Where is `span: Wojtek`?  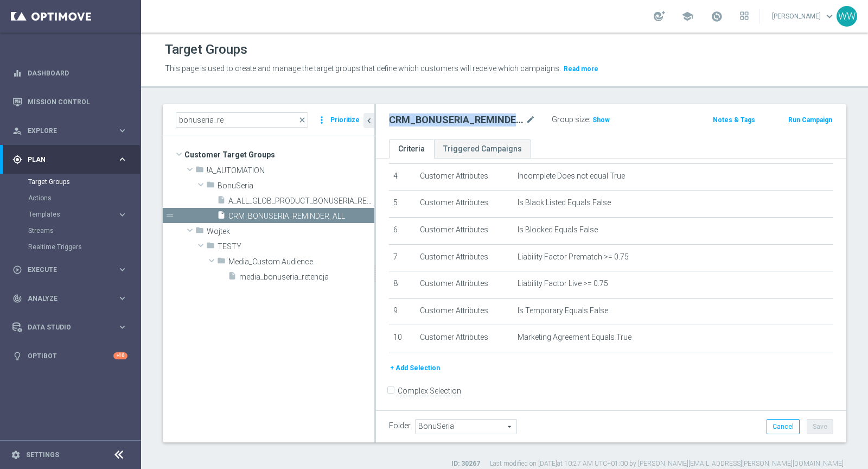
span: Wojtek is located at coordinates (290, 231).